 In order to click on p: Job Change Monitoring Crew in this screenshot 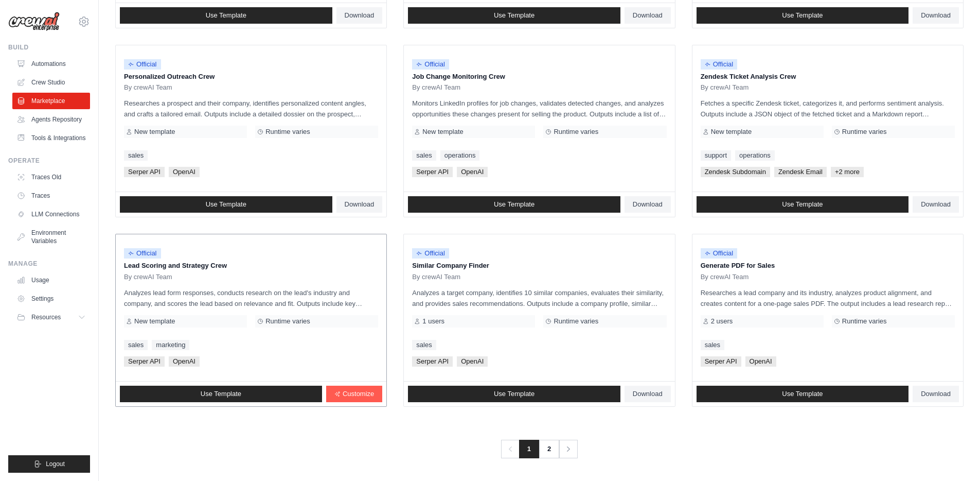, I will do `click(539, 77)`.